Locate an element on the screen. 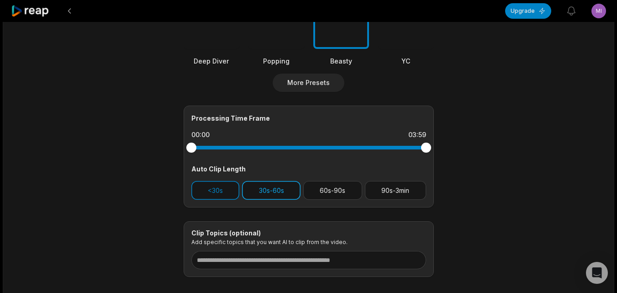 This screenshot has width=617, height=293. div: 00:00 is located at coordinates (200, 135).